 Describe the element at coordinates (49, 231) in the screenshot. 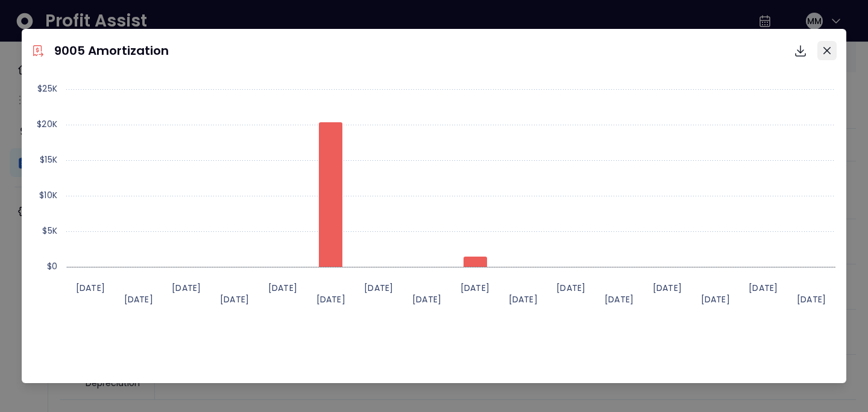

I see `text: $5K` at that location.